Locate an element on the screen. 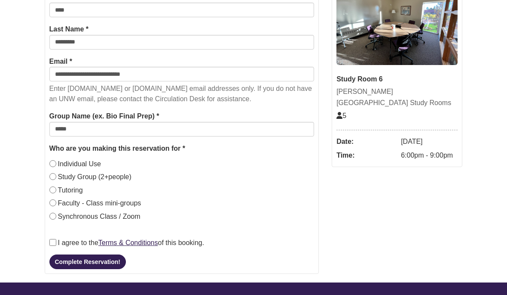 The height and width of the screenshot is (295, 507). dt: Date: is located at coordinates (367, 141).